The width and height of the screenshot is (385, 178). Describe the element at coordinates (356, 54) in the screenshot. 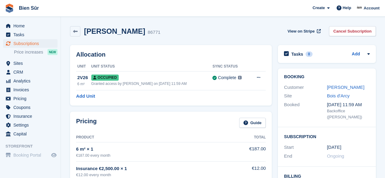

I see `a: Add` at that location.